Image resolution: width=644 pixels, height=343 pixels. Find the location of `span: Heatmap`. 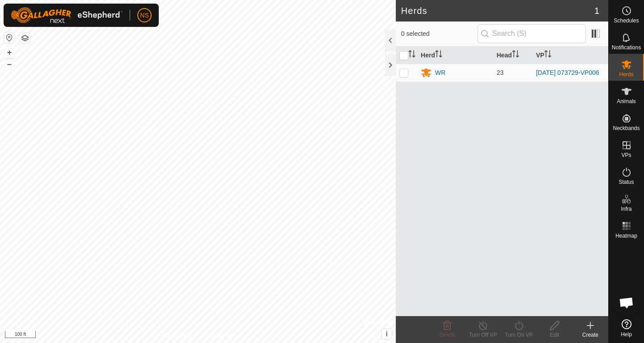

span: Heatmap is located at coordinates (626, 236).